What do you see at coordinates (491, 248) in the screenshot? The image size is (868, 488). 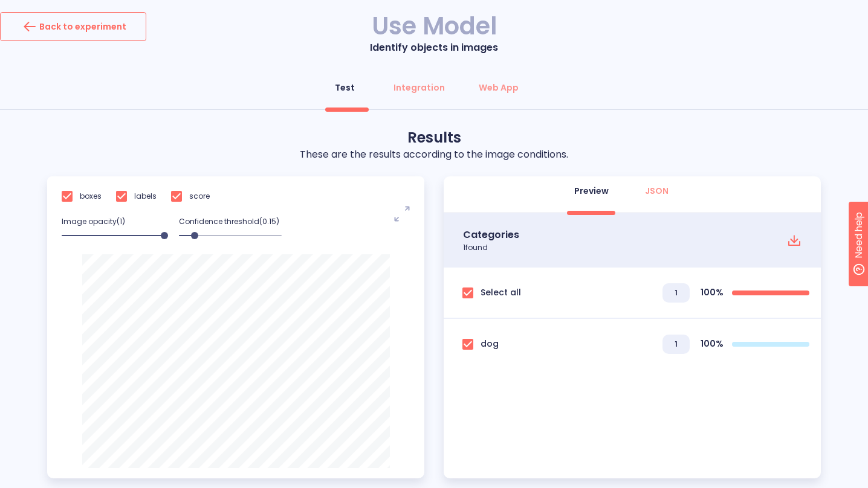 I see `p: 1 found` at bounding box center [491, 248].